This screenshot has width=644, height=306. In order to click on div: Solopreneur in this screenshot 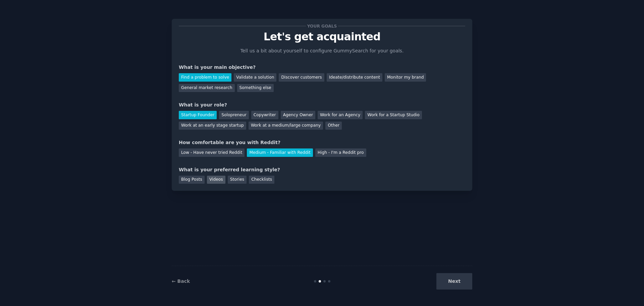, I will do `click(234, 115)`.